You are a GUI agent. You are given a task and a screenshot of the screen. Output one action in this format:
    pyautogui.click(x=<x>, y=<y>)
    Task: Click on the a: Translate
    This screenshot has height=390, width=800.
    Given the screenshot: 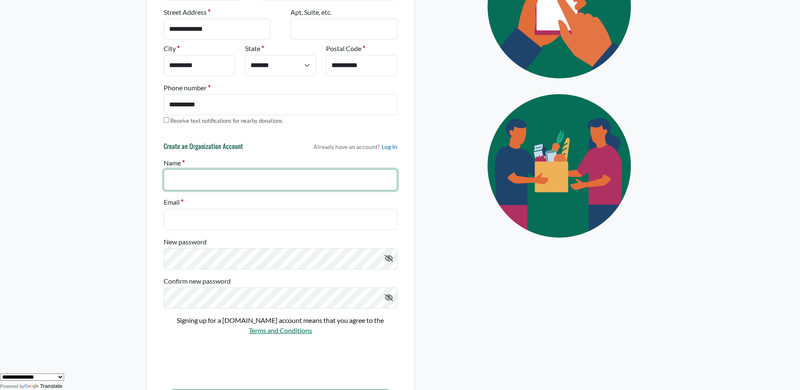 What is the action you would take?
    pyautogui.click(x=43, y=386)
    